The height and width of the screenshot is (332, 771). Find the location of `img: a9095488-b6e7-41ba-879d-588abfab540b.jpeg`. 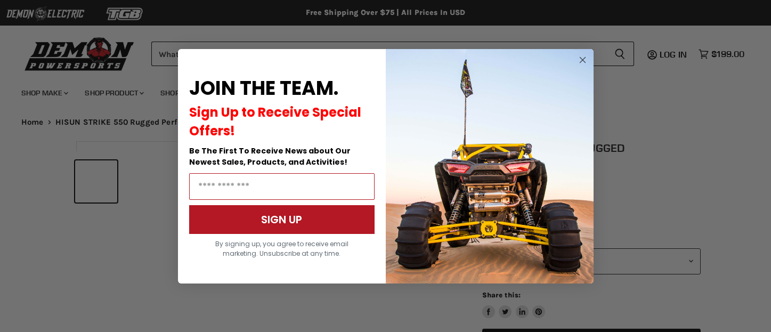

img: a9095488-b6e7-41ba-879d-588abfab540b.jpeg is located at coordinates (490, 166).